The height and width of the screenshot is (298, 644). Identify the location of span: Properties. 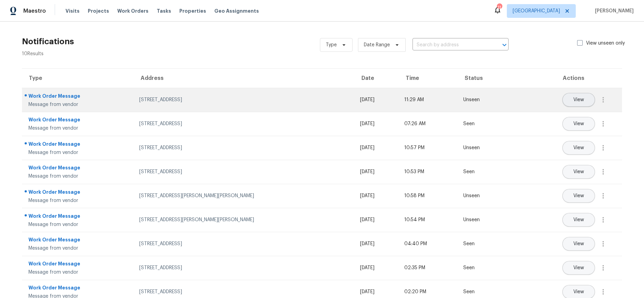
(193, 11).